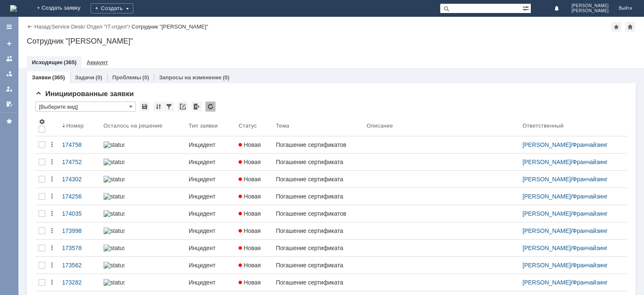 This screenshot has width=644, height=295. What do you see at coordinates (9, 44) in the screenshot?
I see `a: Создать заявку` at bounding box center [9, 44].